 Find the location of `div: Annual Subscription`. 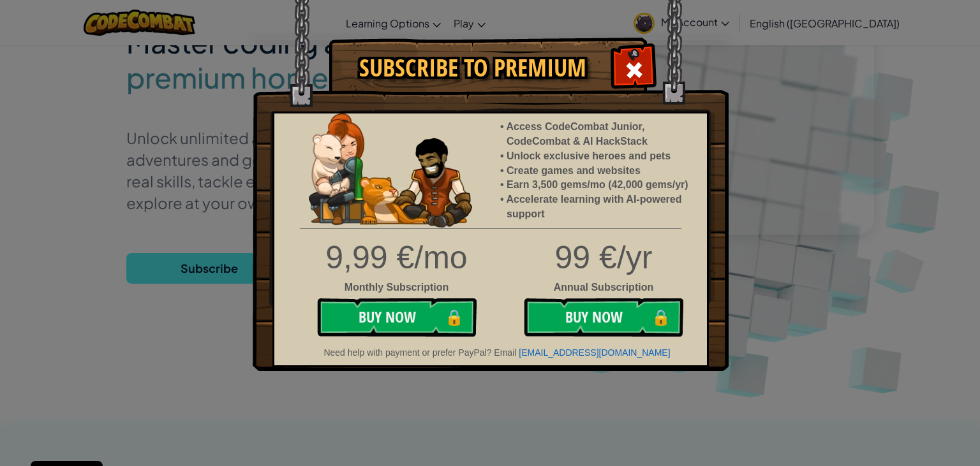

div: Annual Subscription is located at coordinates (491, 287).